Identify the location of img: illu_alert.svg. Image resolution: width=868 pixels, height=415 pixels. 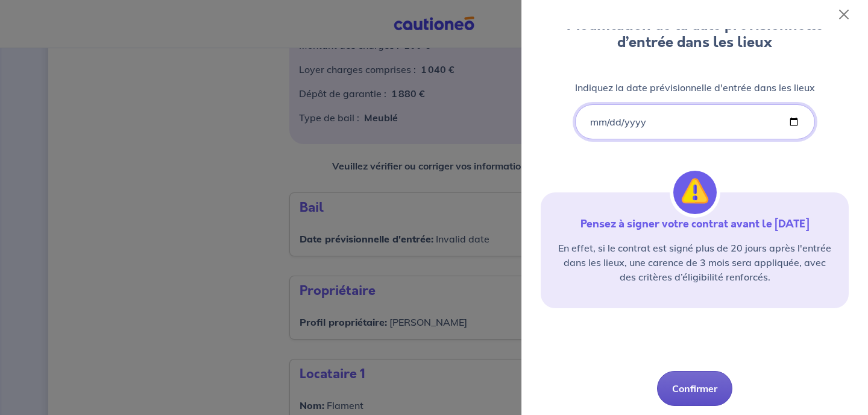
(695, 192).